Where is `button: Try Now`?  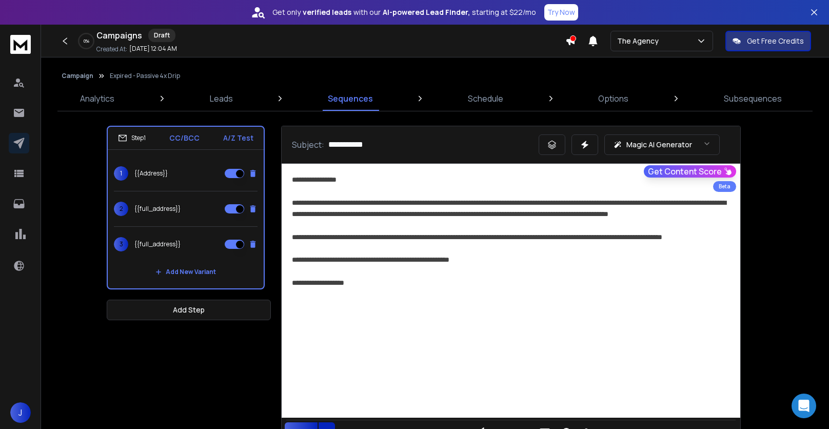
button: Try Now is located at coordinates (561, 12).